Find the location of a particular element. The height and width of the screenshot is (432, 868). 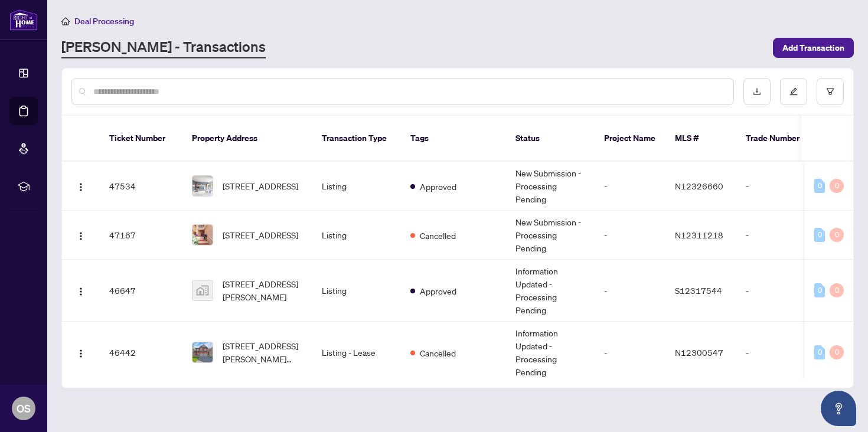

th: Property Address is located at coordinates (248, 139).